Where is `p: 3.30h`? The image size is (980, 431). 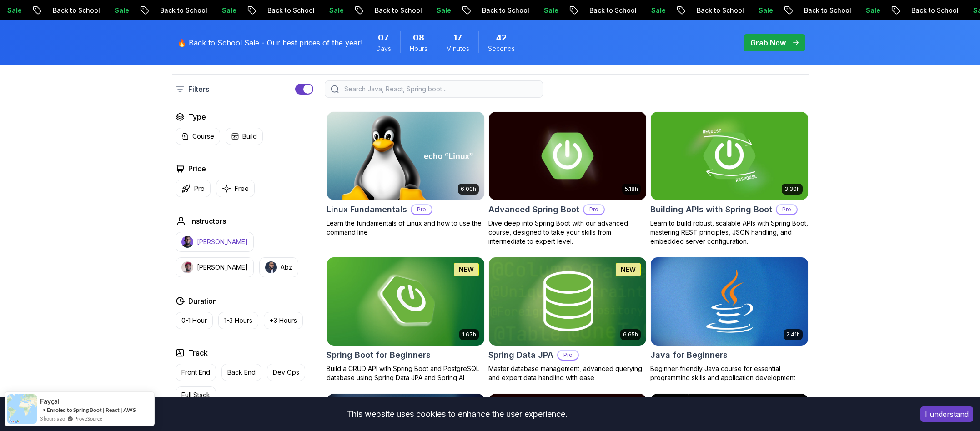 p: 3.30h is located at coordinates (792, 189).